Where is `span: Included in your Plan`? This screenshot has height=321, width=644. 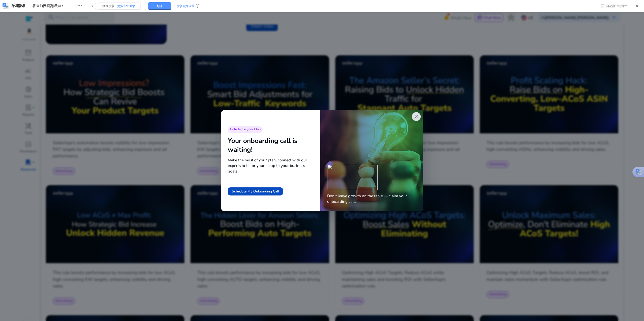
span: Included in your Plan is located at coordinates (245, 129).